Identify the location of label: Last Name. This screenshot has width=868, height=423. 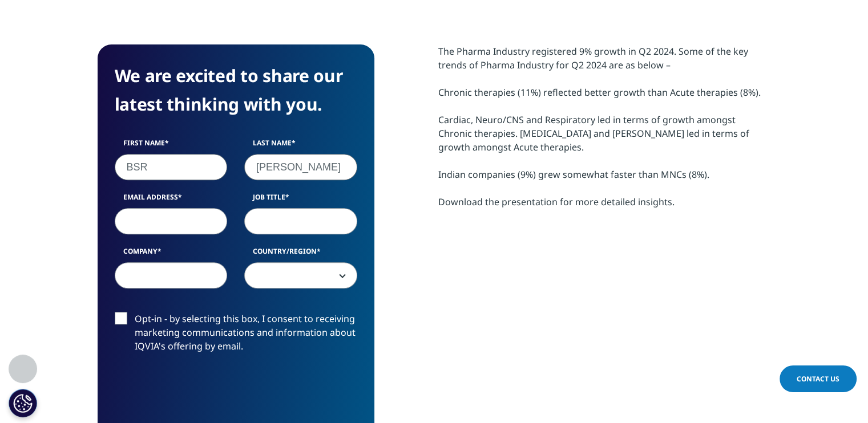
(301, 146).